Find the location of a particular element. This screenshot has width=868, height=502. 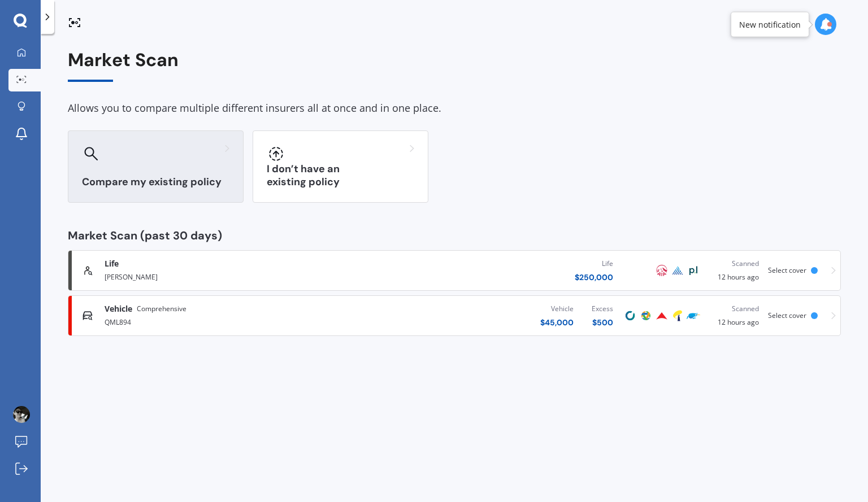

div: $ 250,000 is located at coordinates (594, 277).